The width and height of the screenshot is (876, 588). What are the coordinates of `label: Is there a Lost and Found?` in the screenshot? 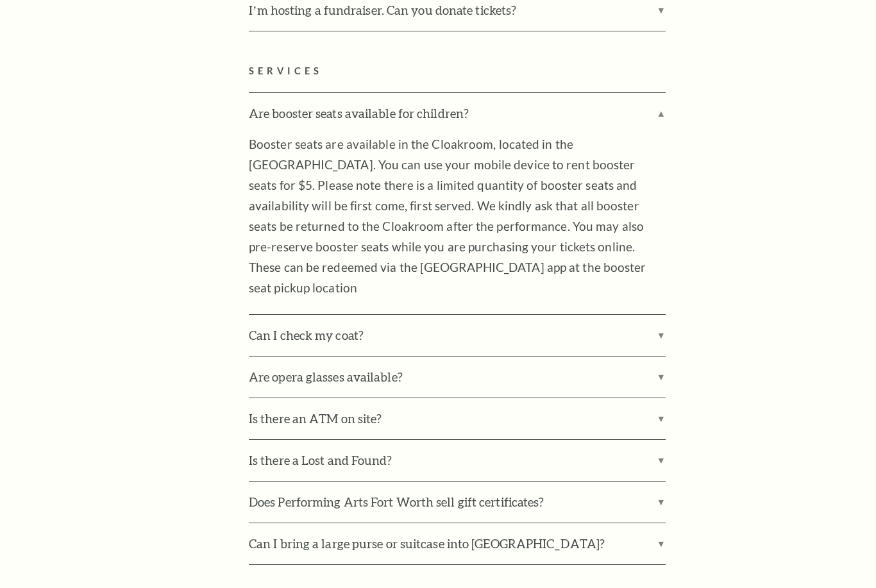 It's located at (458, 460).